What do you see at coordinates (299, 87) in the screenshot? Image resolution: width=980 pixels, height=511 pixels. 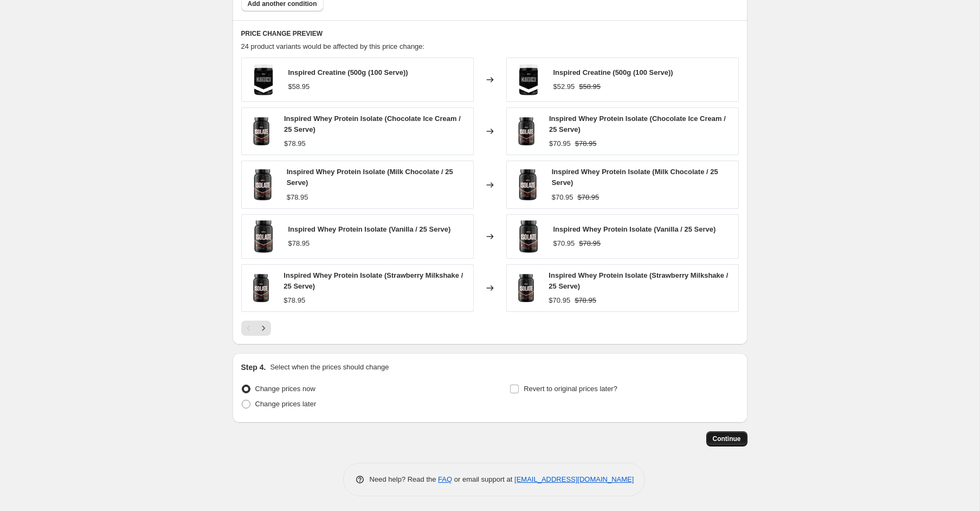 I see `div: $58.95` at bounding box center [299, 87].